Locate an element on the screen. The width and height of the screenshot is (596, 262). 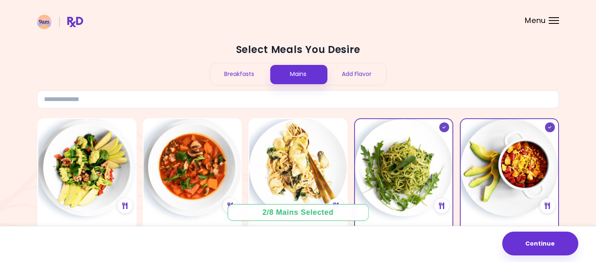
img: RxDiet is located at coordinates (60, 22).